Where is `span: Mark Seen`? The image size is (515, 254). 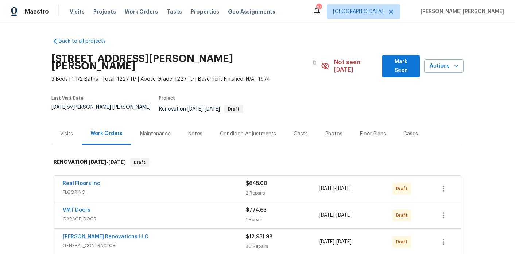
span: Mark Seen is located at coordinates (401, 66).